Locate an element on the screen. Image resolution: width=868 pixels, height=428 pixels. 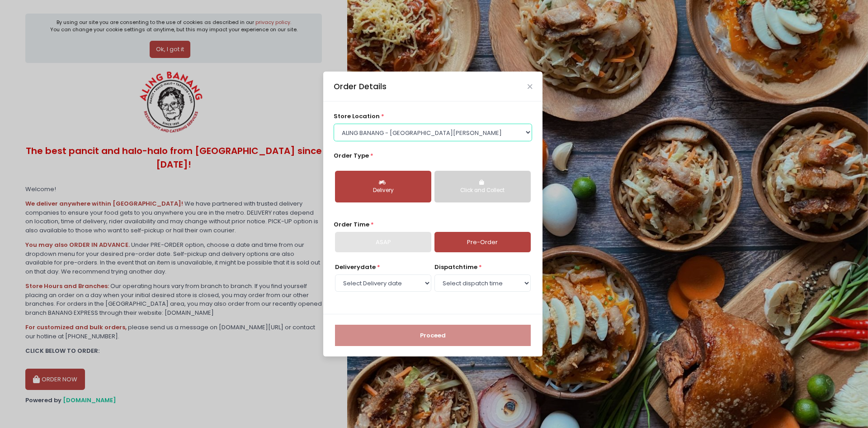
div: Delivery is located at coordinates (383, 190).